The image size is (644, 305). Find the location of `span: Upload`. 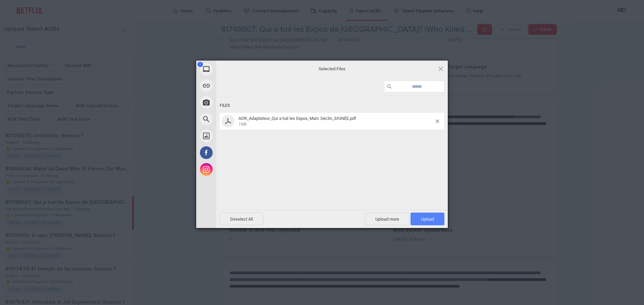

span: Upload is located at coordinates (427, 219).